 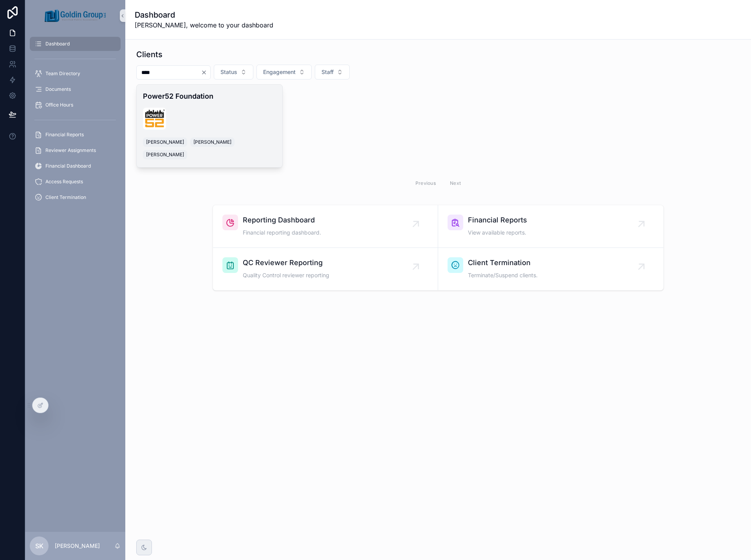 I want to click on span: Status, so click(x=229, y=72).